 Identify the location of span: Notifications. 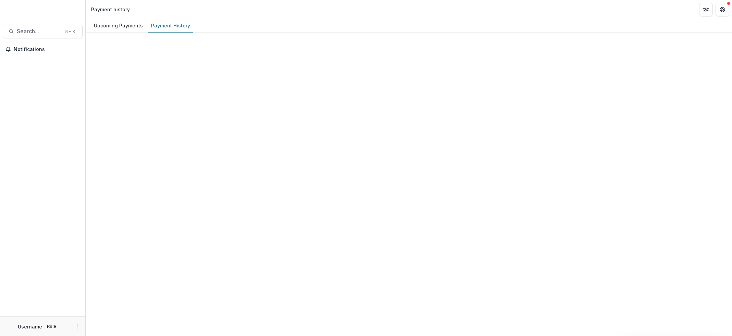
(47, 49).